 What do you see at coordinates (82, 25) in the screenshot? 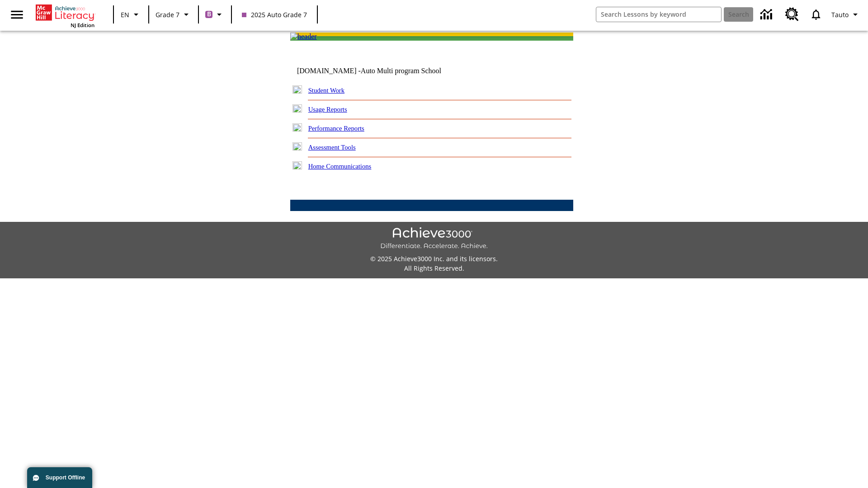
I see `span: NJ Edition` at bounding box center [82, 25].